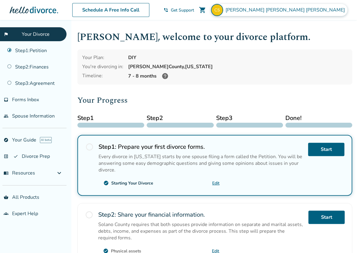  Describe the element at coordinates (11, 156) in the screenshot. I see `span: list_alt_check` at that location.